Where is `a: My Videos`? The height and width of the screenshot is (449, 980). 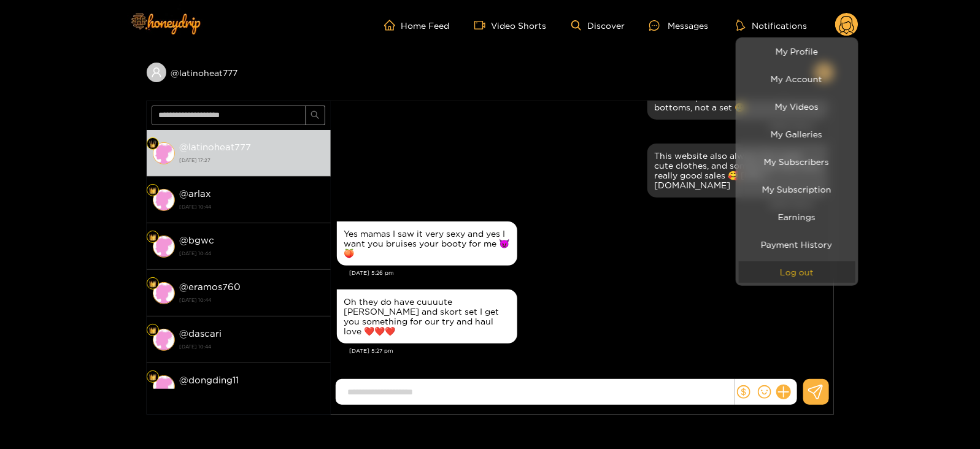 a: My Videos is located at coordinates (797, 106).